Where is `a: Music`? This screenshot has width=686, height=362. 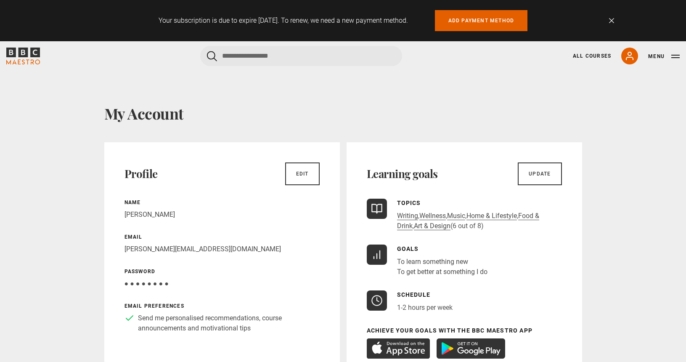
a: Music is located at coordinates (456, 216).